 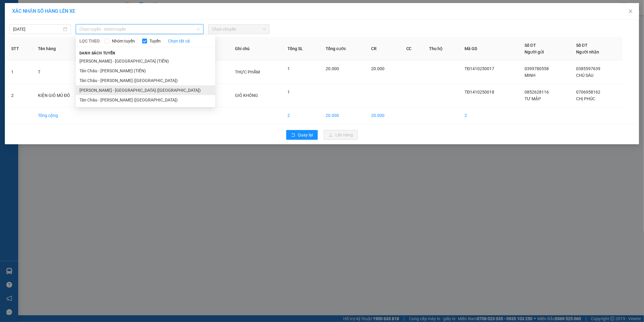 What do you see at coordinates (344, 49) in the screenshot?
I see `th: Tổng cước` at bounding box center [344, 49].